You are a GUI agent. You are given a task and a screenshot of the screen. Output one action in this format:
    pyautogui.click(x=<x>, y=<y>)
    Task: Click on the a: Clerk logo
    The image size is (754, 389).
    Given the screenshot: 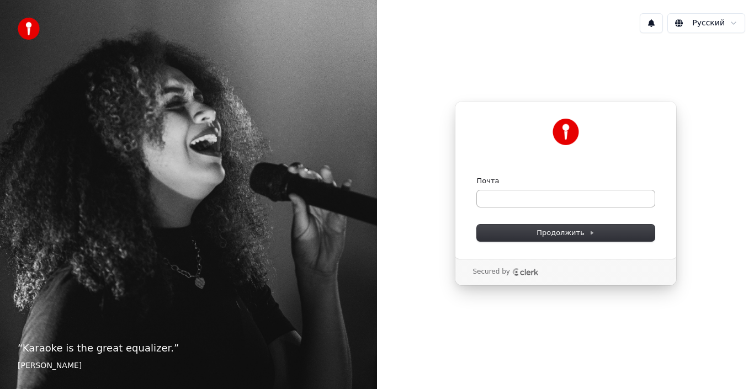 What is the action you would take?
    pyautogui.click(x=525, y=272)
    